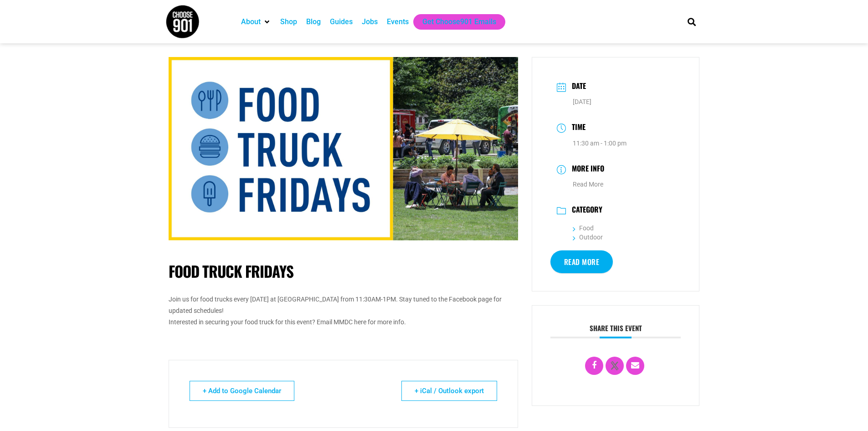 The height and width of the screenshot is (431, 868). What do you see at coordinates (242, 391) in the screenshot?
I see `a: + Add to Google Calendar` at bounding box center [242, 391].